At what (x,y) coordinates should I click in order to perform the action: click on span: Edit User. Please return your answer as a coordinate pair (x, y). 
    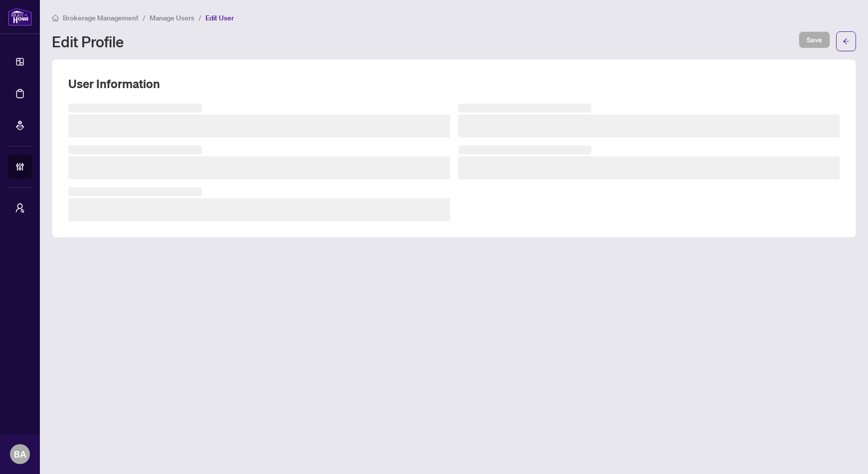
    Looking at the image, I should click on (219, 18).